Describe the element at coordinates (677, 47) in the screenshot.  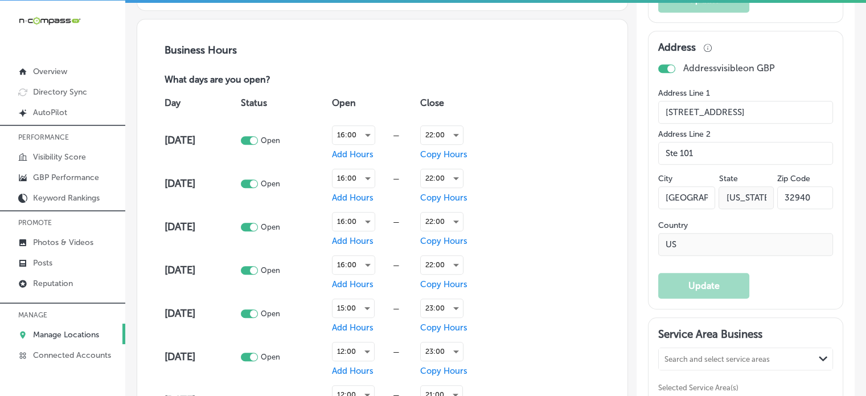
I see `h3: Address` at that location.